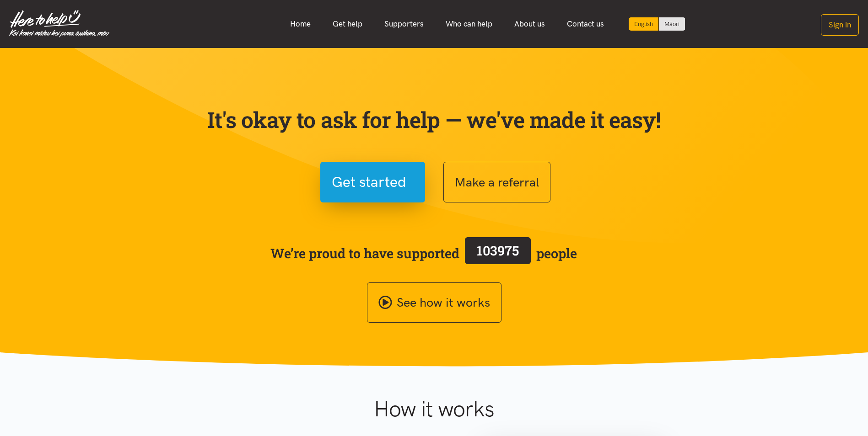 The width and height of the screenshot is (868, 436). I want to click on a: Supporters, so click(404, 23).